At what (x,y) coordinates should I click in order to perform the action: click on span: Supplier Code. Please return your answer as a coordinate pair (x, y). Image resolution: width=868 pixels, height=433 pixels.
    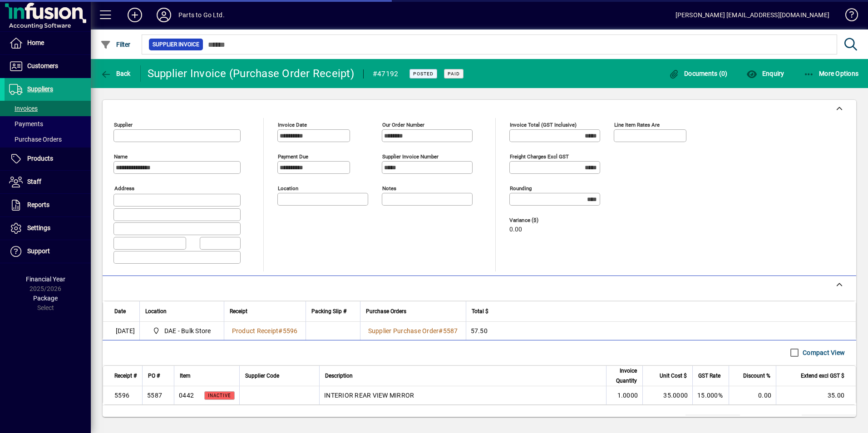
    Looking at the image, I should click on (262, 376).